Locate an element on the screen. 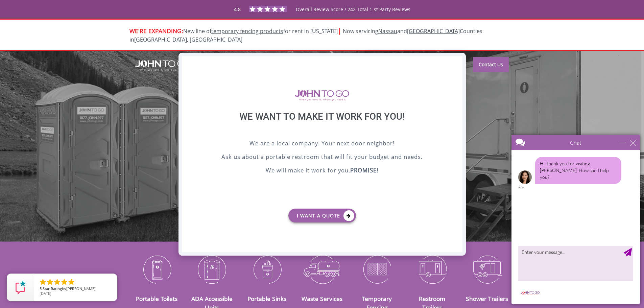  span: by is located at coordinates (76, 289).